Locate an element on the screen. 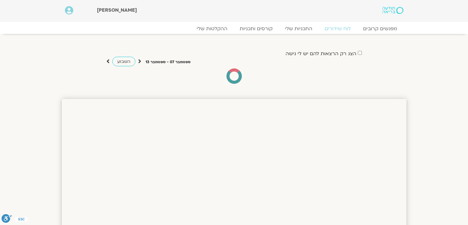  a: התכניות שלי is located at coordinates (299, 29).